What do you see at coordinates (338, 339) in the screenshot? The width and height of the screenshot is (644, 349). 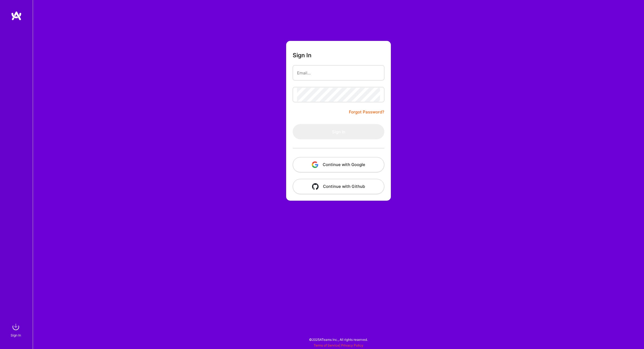 I see `div: © 2025 ATeams Inc., All rights reserved.` at bounding box center [338, 339].